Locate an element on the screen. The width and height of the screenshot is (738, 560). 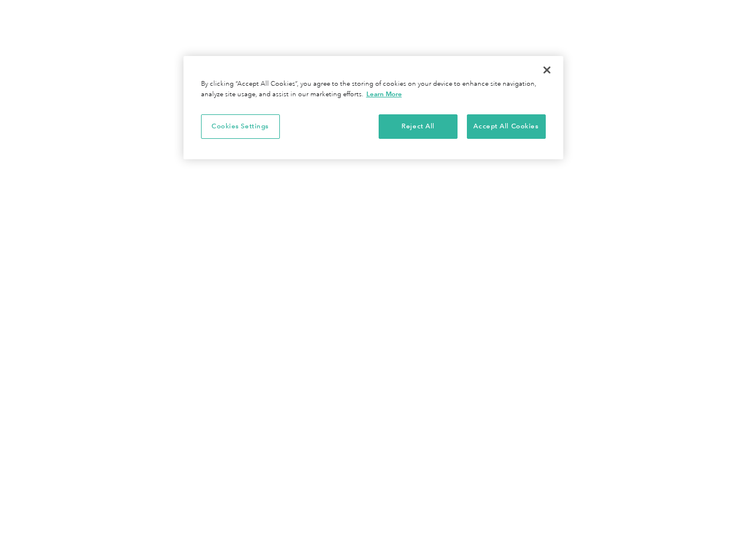
button: Cookies Settings is located at coordinates (240, 126).